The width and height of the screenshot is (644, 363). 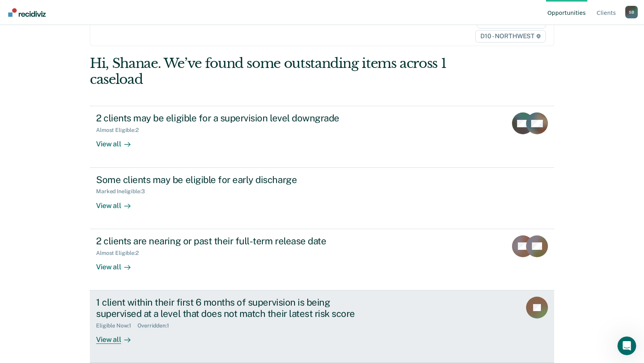 I want to click on span: D10 - NORTHWEST, so click(x=510, y=36).